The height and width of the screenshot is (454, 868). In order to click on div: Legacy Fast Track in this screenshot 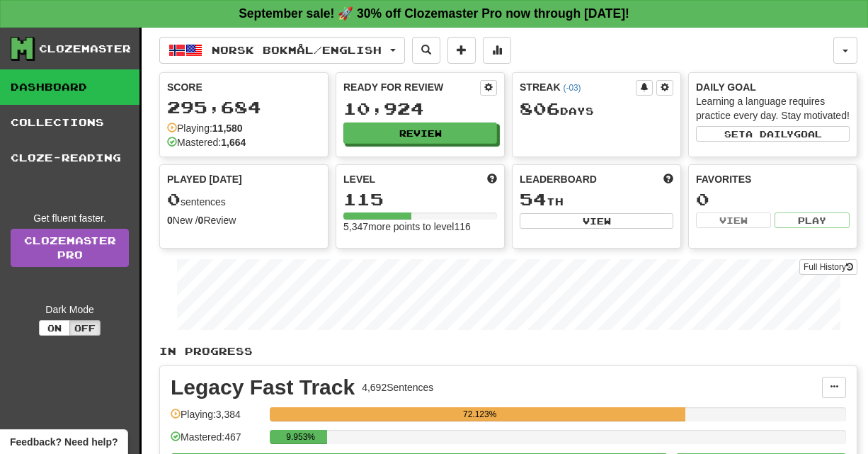, I will do `click(263, 388)`.